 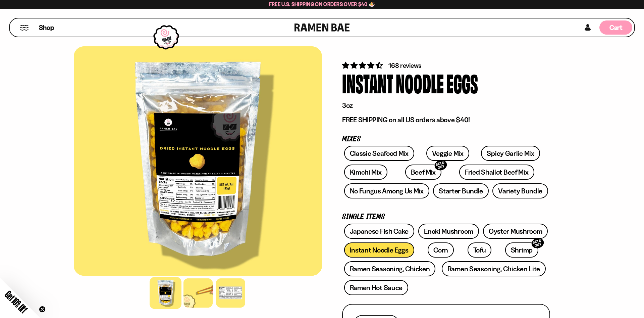 I want to click on span: 168 reviews, so click(x=405, y=65).